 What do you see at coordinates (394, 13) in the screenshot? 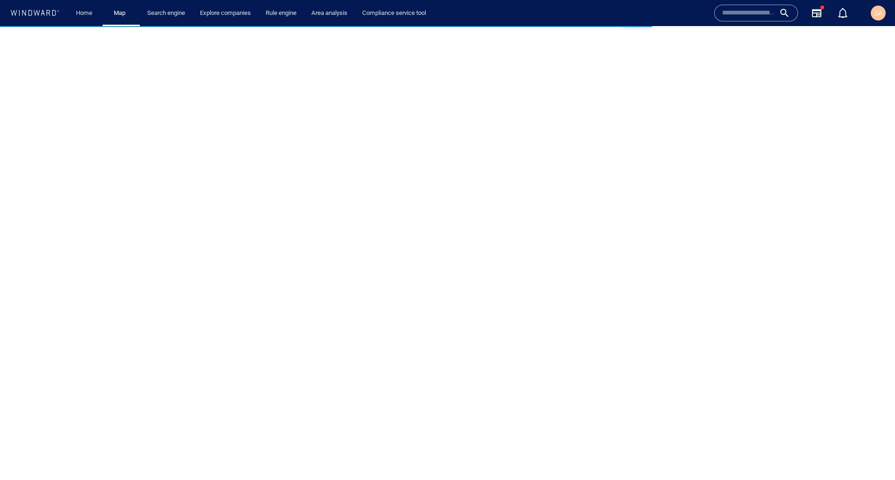
I see `button: Compliance service tool` at bounding box center [394, 13].